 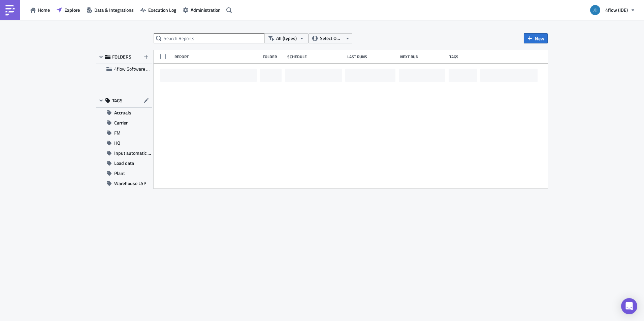 What do you see at coordinates (40, 9) in the screenshot?
I see `a: Home` at bounding box center [40, 9].